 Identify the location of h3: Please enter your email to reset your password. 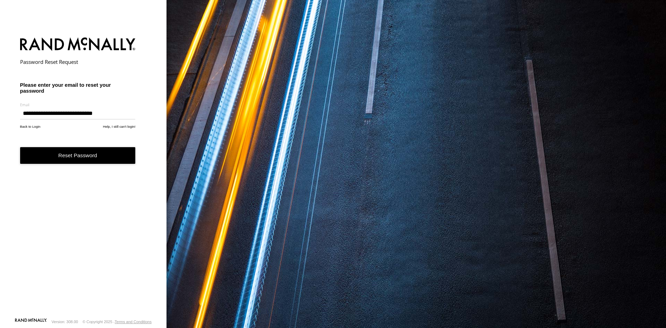
(78, 88).